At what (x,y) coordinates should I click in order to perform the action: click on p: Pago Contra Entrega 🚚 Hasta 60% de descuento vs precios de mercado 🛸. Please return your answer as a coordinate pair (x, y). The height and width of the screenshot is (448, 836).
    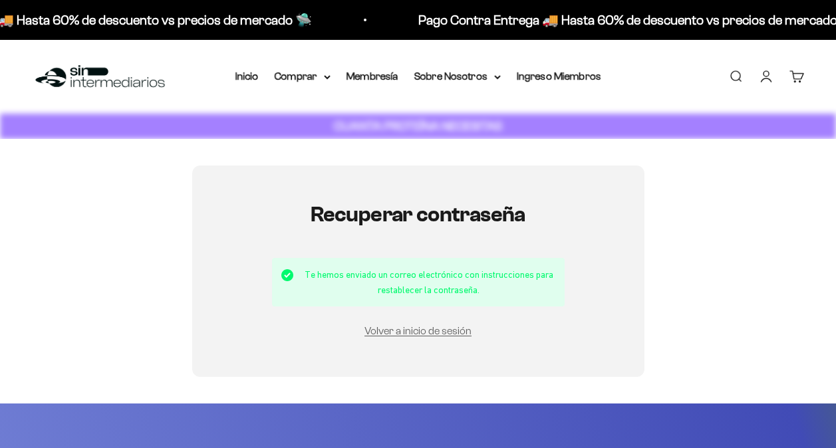
    Looking at the image, I should click on (615, 20).